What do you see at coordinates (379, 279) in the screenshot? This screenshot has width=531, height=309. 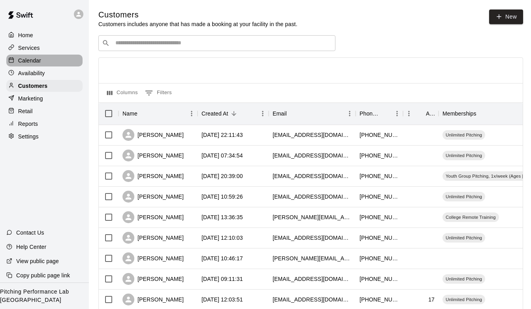 I see `div: +15025445525` at bounding box center [379, 279].